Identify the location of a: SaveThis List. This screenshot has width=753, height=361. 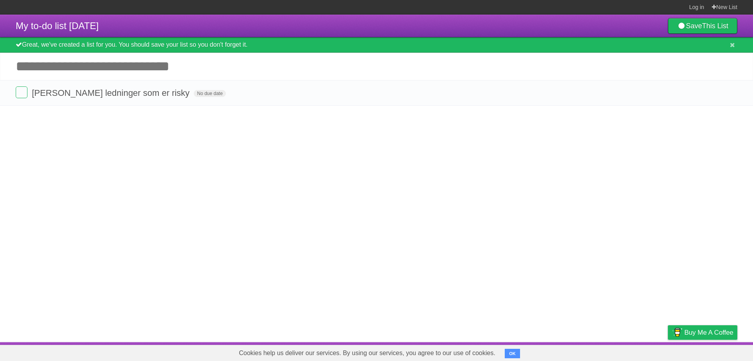
(703, 26).